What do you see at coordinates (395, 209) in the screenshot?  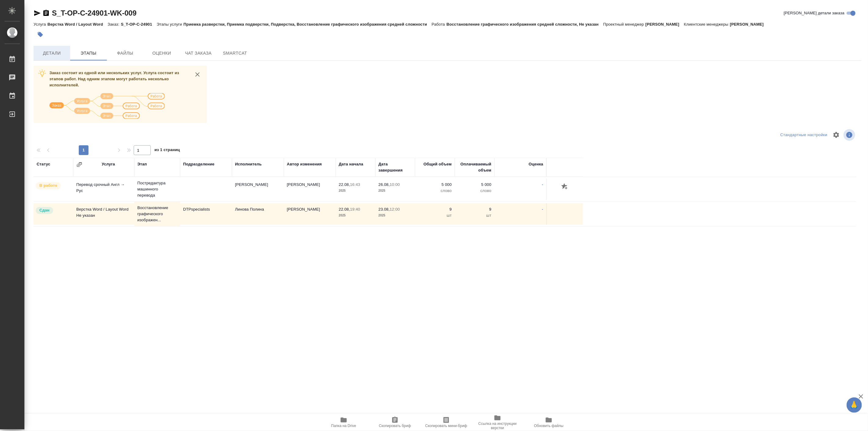 I see `p: 12:00` at bounding box center [395, 209].